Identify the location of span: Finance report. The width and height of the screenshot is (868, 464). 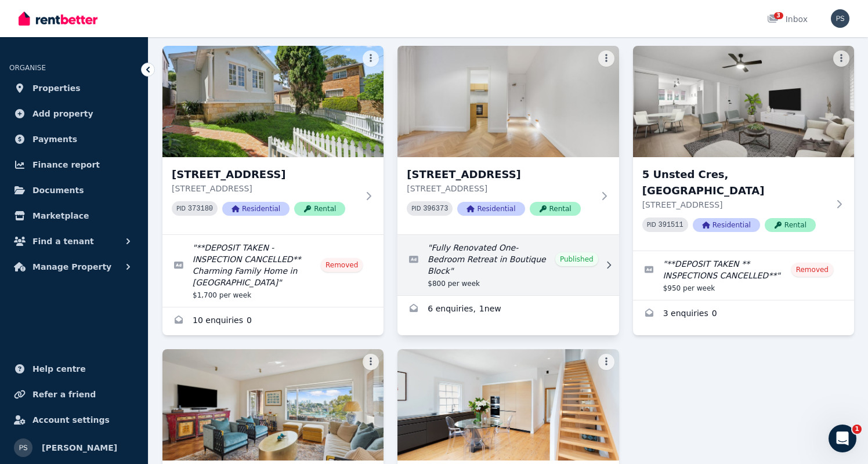
(66, 165).